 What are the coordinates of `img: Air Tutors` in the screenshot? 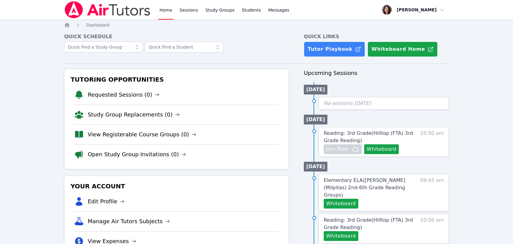 It's located at (107, 10).